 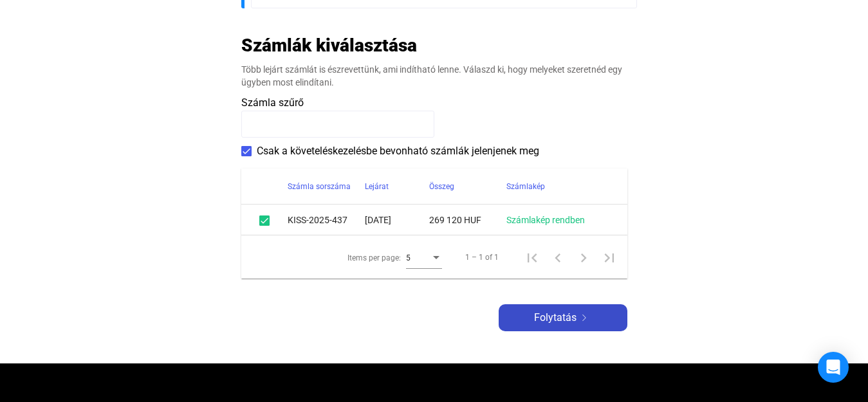 I want to click on button: Next page, so click(x=583, y=258).